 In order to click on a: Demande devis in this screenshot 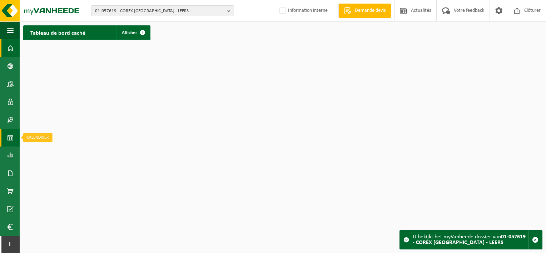, I will do `click(364, 11)`.